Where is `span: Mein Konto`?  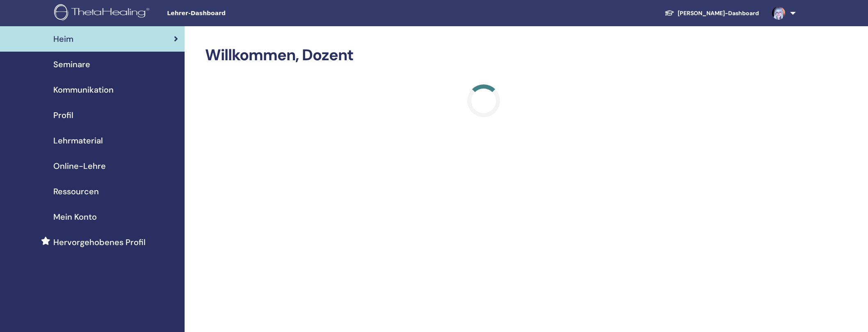
span: Mein Konto is located at coordinates (75, 217).